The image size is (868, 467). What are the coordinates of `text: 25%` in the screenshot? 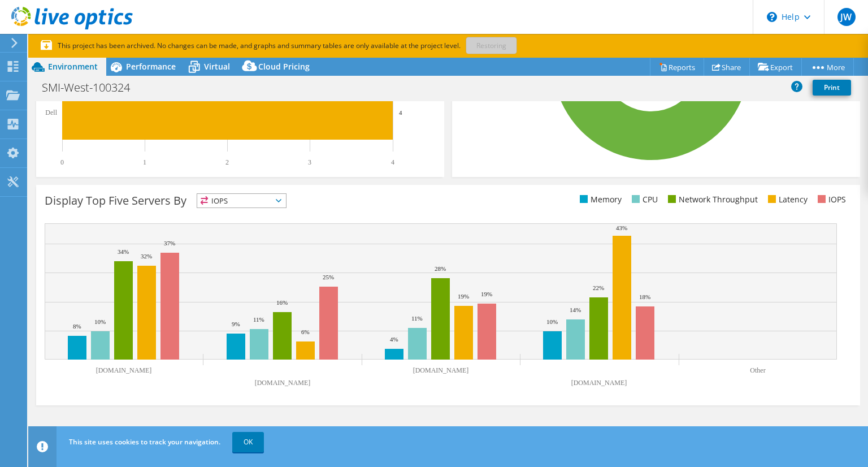 It's located at (329, 277).